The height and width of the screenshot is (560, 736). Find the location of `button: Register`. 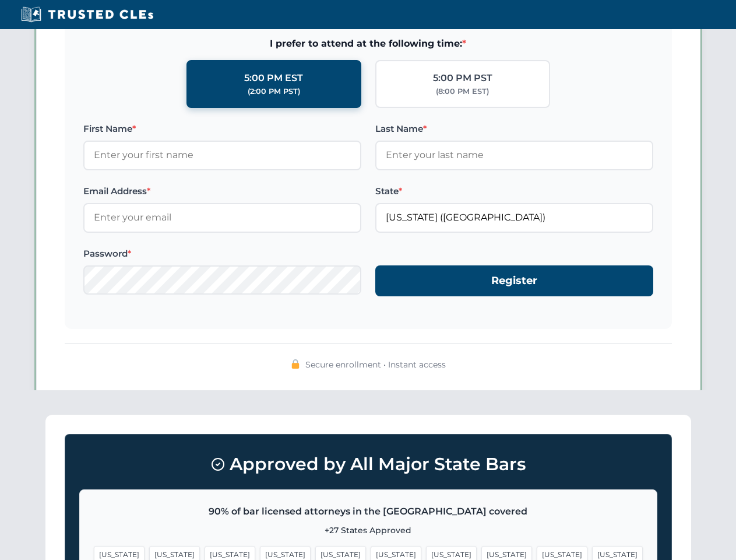

button: Register is located at coordinates (514, 280).